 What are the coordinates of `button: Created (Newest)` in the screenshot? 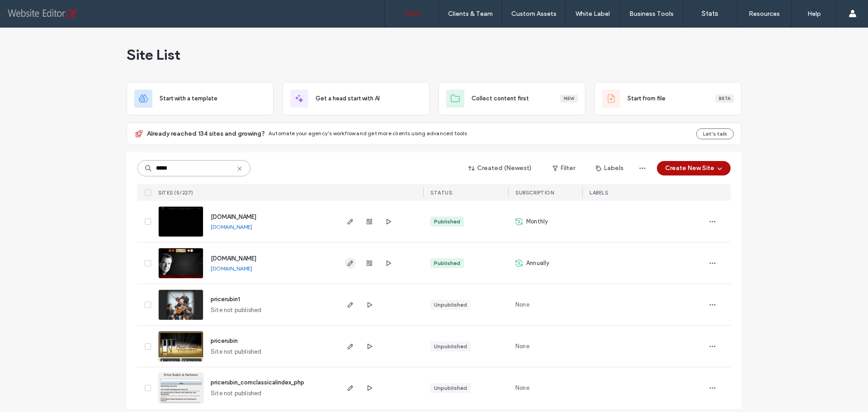 It's located at (500, 168).